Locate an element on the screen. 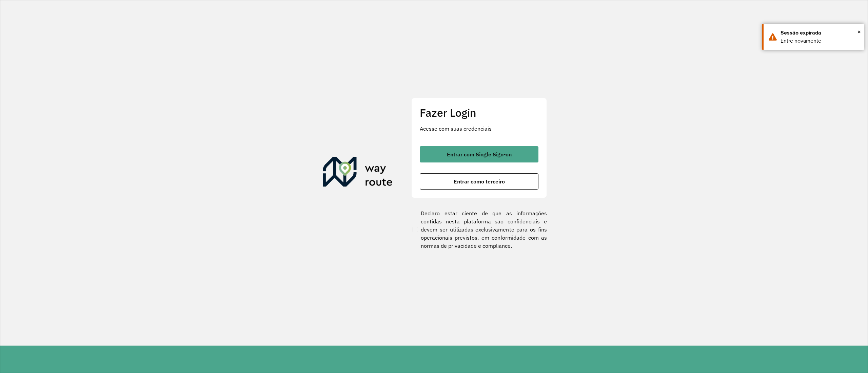  h2: Fazer Login is located at coordinates (479, 113).